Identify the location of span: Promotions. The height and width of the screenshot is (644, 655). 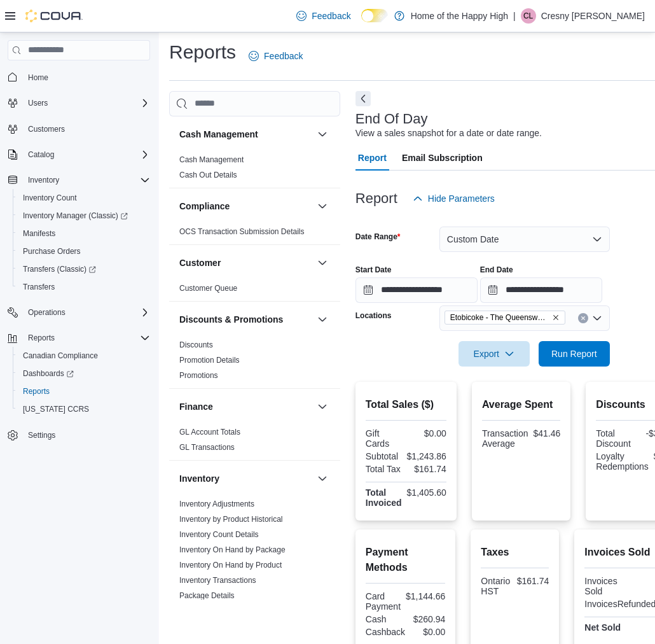
(198, 376).